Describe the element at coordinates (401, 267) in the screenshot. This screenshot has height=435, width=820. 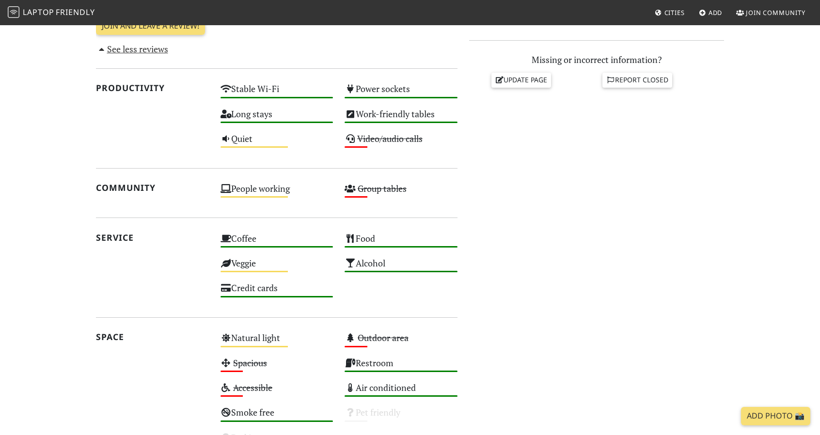
I see `div: Alcohol` at that location.